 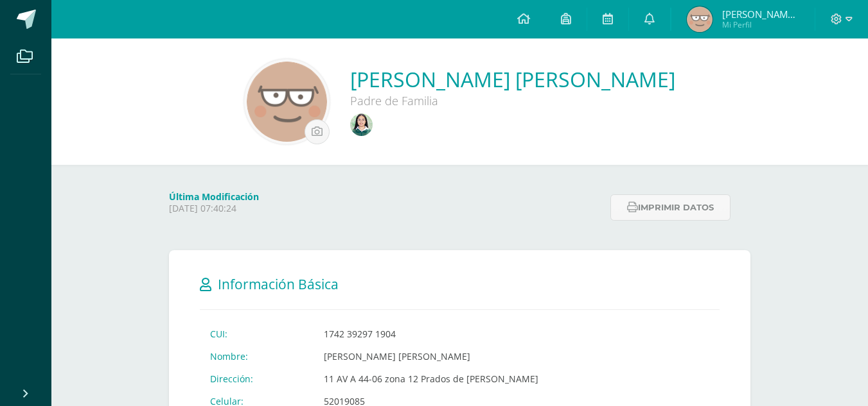 What do you see at coordinates (760, 24) in the screenshot?
I see `span: Mi Perfil` at bounding box center [760, 24].